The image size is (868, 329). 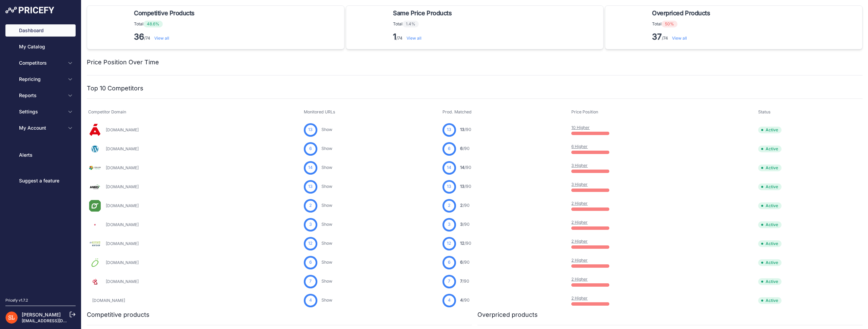 I want to click on a: 14/90, so click(x=465, y=168).